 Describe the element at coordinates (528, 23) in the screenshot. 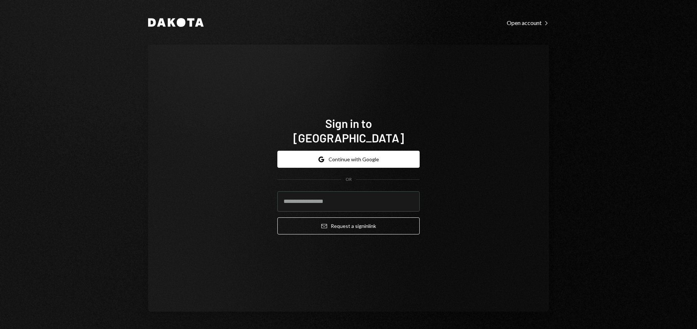

I see `div: Open account` at that location.